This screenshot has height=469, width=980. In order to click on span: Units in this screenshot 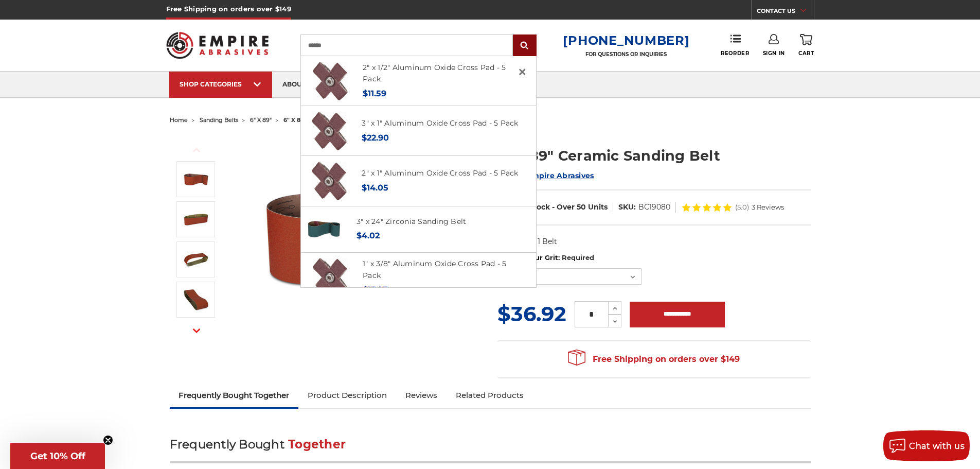, I will do `click(598, 207)`.